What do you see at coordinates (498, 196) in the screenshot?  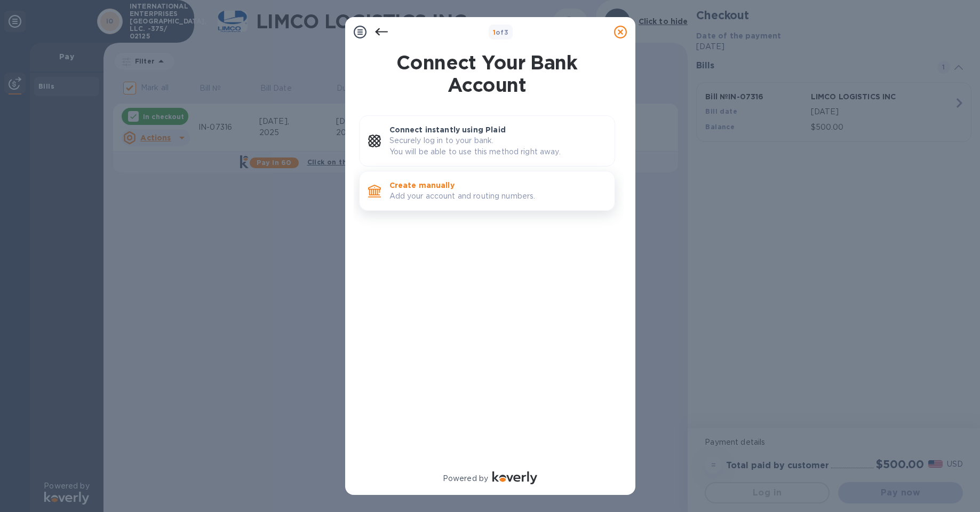 I see `p: Add your account and routing numbers.` at bounding box center [498, 196].